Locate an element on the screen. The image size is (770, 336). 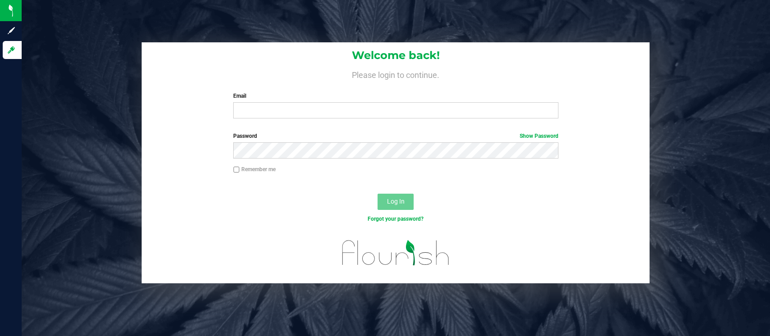
input: Remember me is located at coordinates (236, 170).